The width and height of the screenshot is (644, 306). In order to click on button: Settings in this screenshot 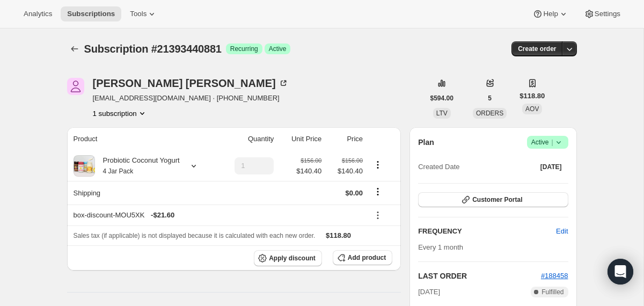, I will do `click(603, 14)`.